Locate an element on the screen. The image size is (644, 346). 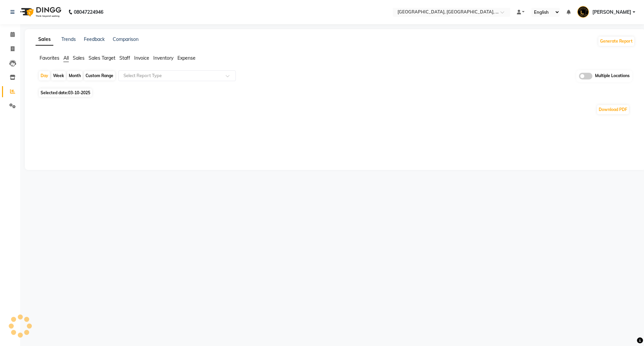
div: Day is located at coordinates (44, 76).